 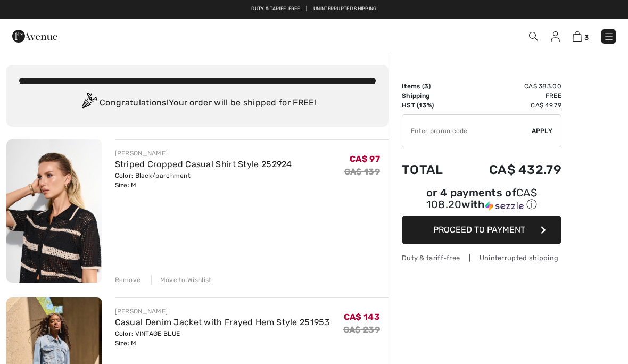 I want to click on div: Color: VINTAGE BLUE Size: M, so click(x=223, y=338).